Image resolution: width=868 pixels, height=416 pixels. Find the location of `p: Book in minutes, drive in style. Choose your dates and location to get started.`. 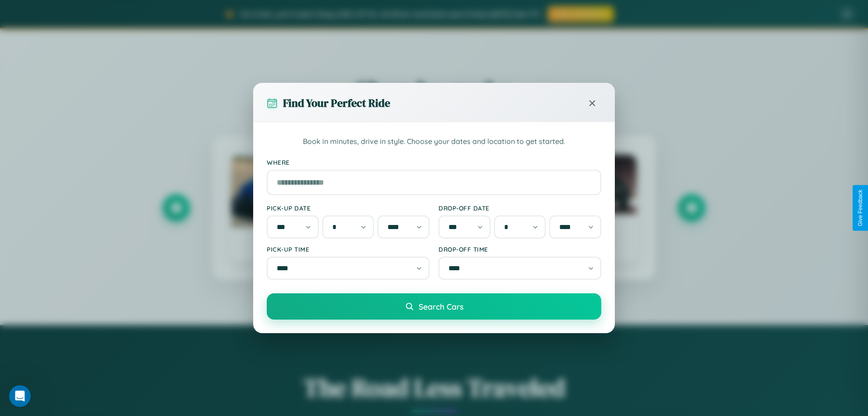

p: Book in minutes, drive in style. Choose your dates and location to get started. is located at coordinates (434, 142).